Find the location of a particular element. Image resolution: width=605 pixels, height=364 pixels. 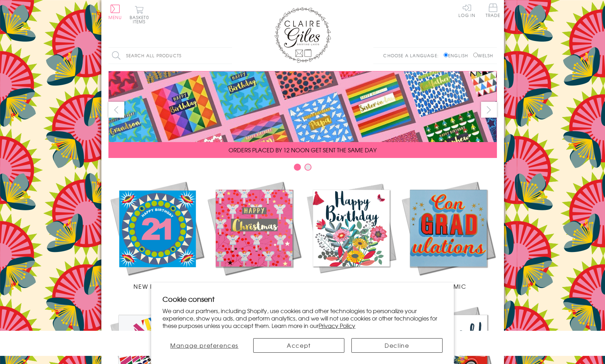

span: Birthdays is located at coordinates (351, 286).